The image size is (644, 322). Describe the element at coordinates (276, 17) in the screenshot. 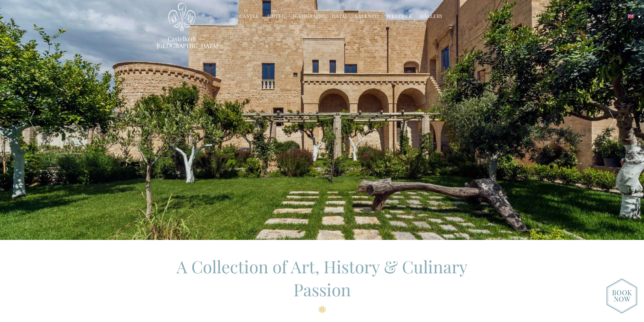

I see `a: Hotel` at that location.